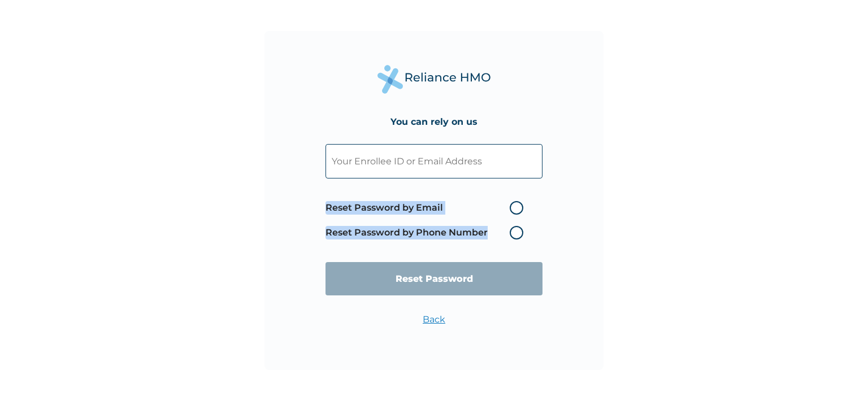 Image resolution: width=868 pixels, height=401 pixels. I want to click on label: Reset Password by Email, so click(427, 208).